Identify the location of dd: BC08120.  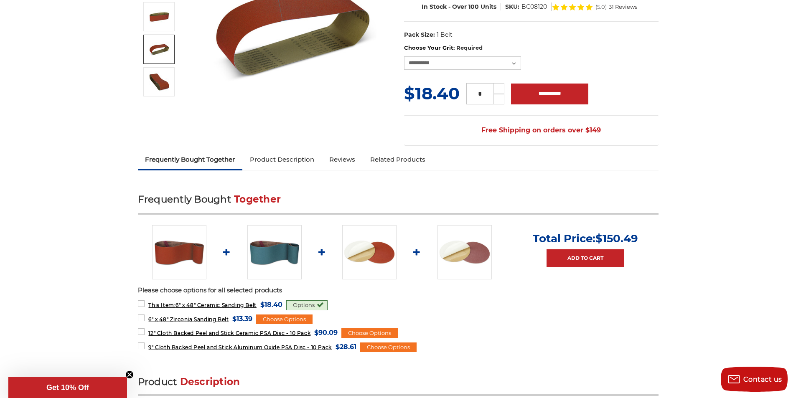
(534, 7).